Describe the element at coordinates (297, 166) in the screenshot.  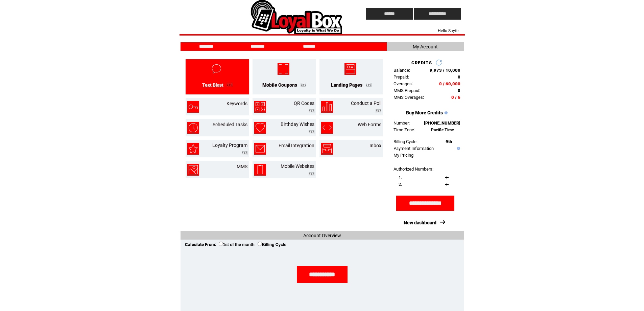
I see `a: Mobile Websites` at that location.